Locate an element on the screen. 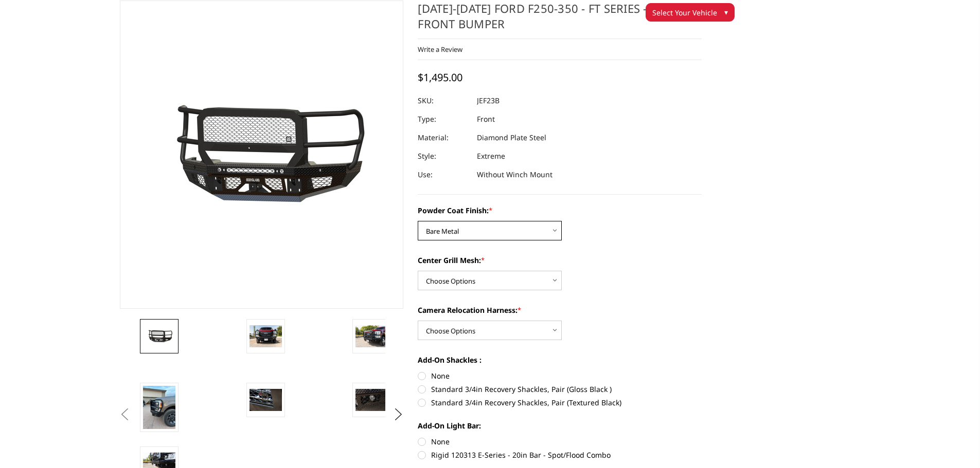 This screenshot has width=980, height=468. dt: Type: is located at coordinates (444, 119).